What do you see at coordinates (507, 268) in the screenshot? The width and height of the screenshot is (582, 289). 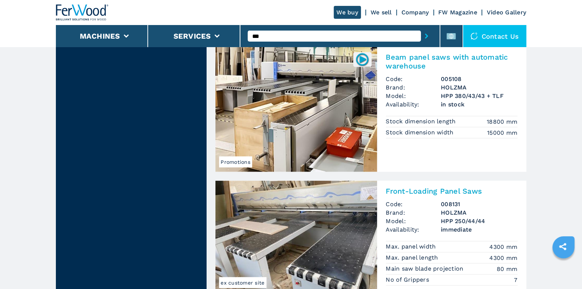 I see `em: 80 mm` at bounding box center [507, 268].